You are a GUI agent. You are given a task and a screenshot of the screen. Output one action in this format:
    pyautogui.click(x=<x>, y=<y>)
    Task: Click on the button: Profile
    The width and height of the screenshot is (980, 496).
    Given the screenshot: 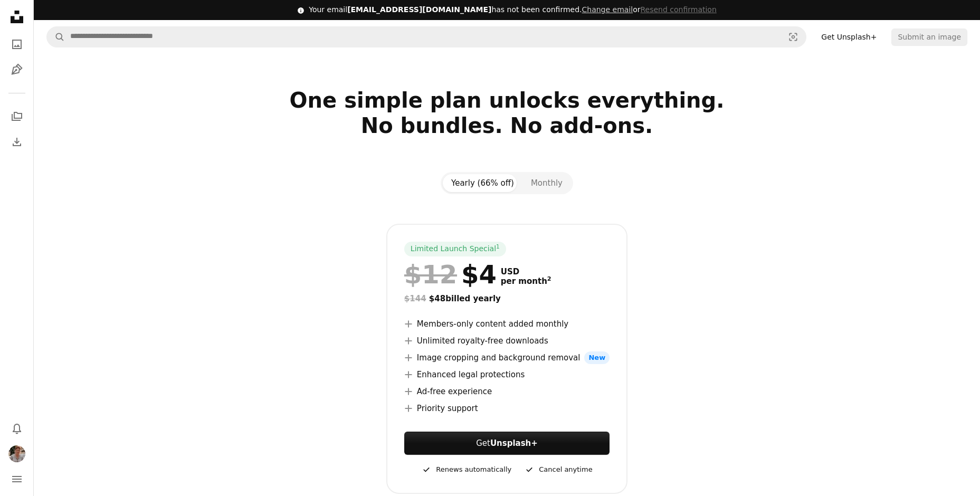 What is the action you would take?
    pyautogui.click(x=17, y=454)
    